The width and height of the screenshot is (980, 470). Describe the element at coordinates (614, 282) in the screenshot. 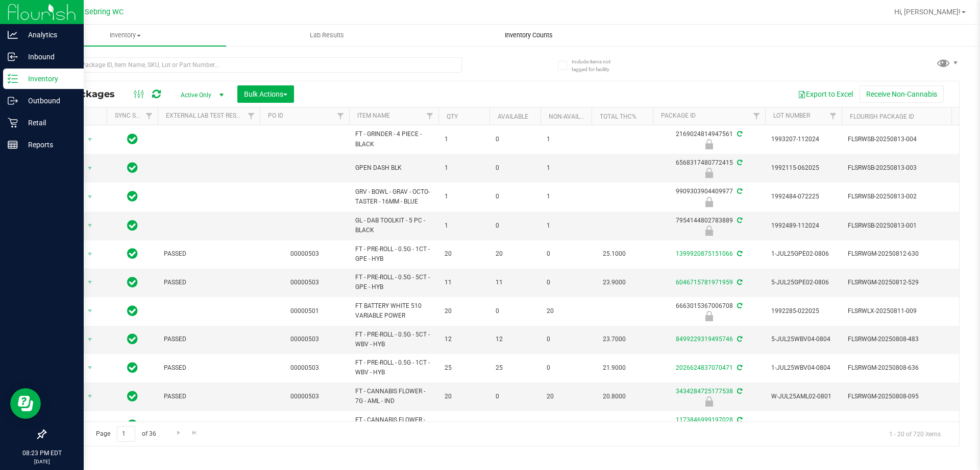

I see `span: 23.9000` at that location.